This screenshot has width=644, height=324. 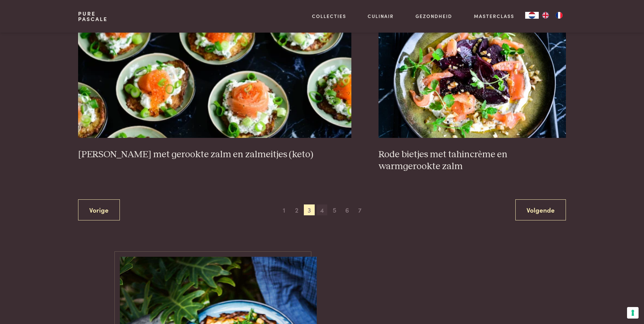 I want to click on a: Vorige, so click(x=99, y=210).